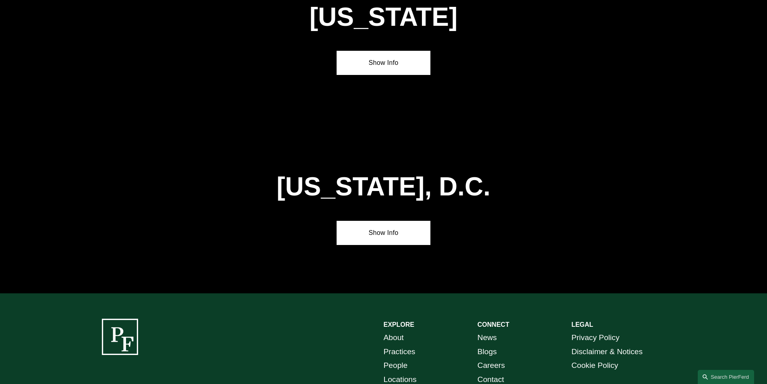 This screenshot has height=384, width=767. I want to click on strong: LEGAL, so click(582, 324).